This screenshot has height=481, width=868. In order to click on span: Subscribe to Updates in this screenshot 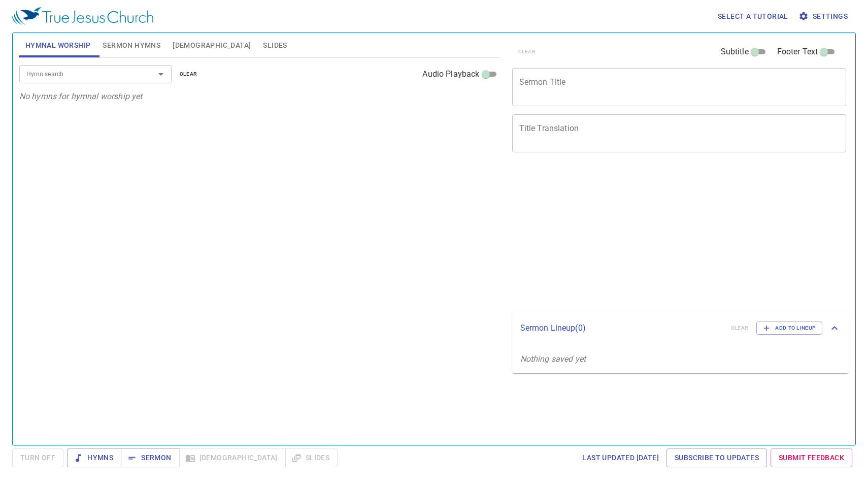, I will do `click(717, 457)`.